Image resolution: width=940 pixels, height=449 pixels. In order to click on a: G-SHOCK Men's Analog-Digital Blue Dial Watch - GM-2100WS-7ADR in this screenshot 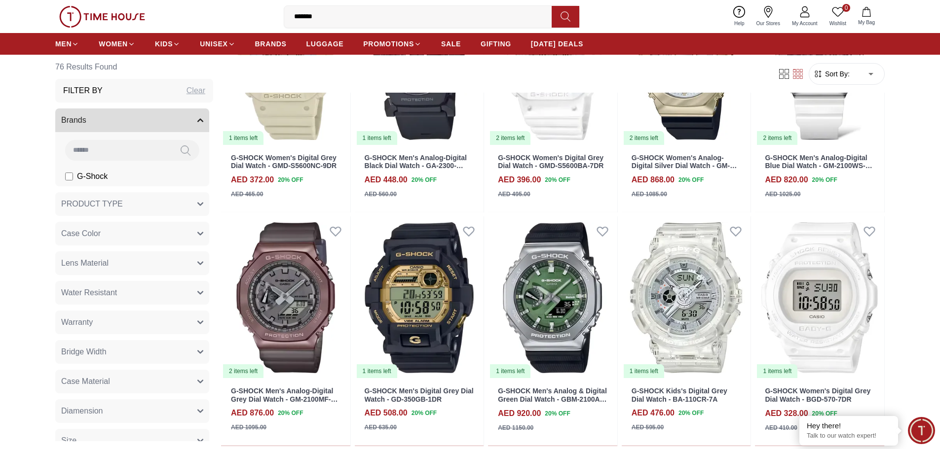, I will do `click(818, 166)`.